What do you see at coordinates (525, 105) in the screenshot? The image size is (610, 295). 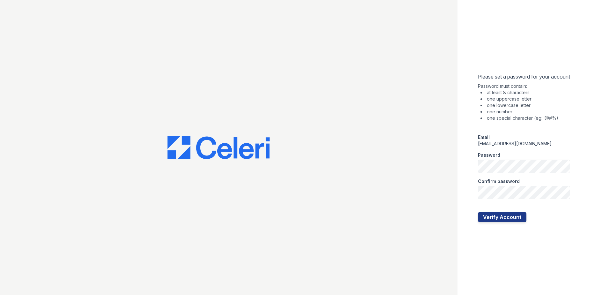 I see `li: one lowercase letter` at bounding box center [525, 105].